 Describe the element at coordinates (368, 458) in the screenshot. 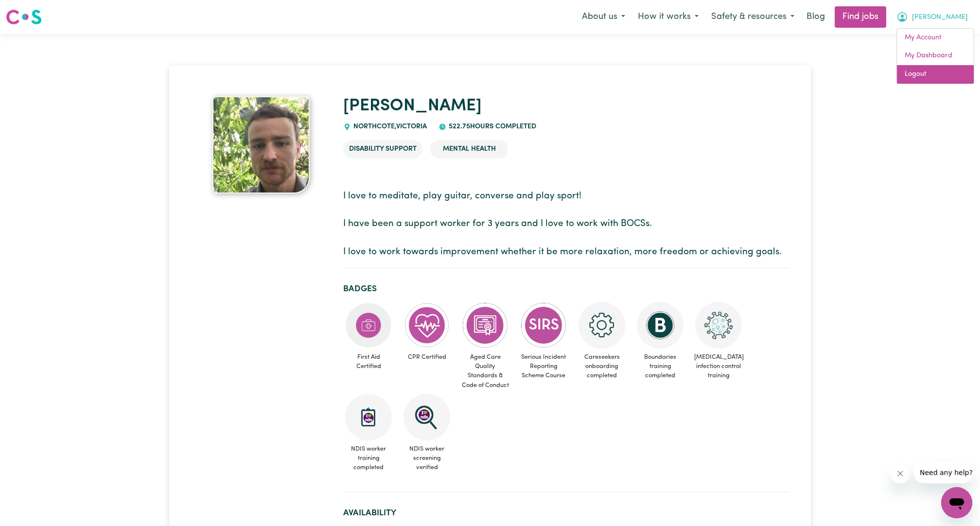

I see `span: NDIS worker training completed` at that location.